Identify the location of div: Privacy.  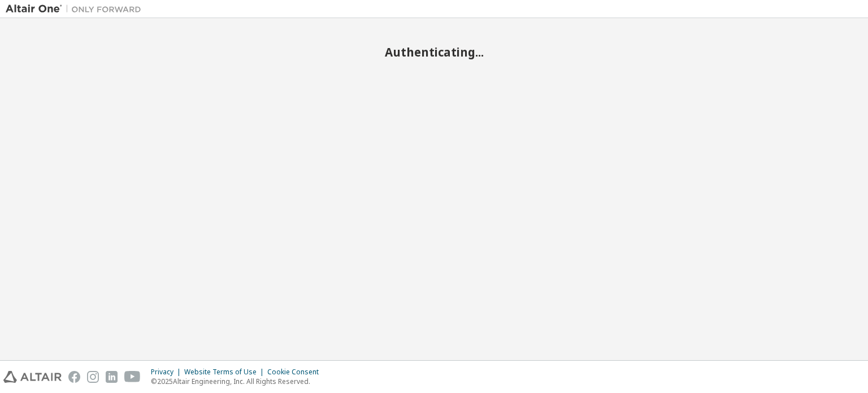
(167, 372).